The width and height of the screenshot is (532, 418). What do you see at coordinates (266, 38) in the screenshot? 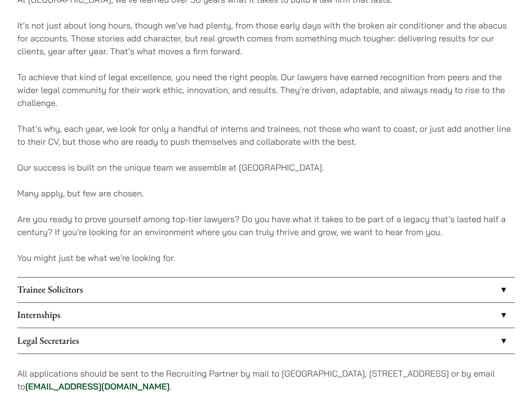
I see `p: It’s not just about long hours, though we’ve had plenty, from those early days with the broken ai...` at bounding box center [266, 38].